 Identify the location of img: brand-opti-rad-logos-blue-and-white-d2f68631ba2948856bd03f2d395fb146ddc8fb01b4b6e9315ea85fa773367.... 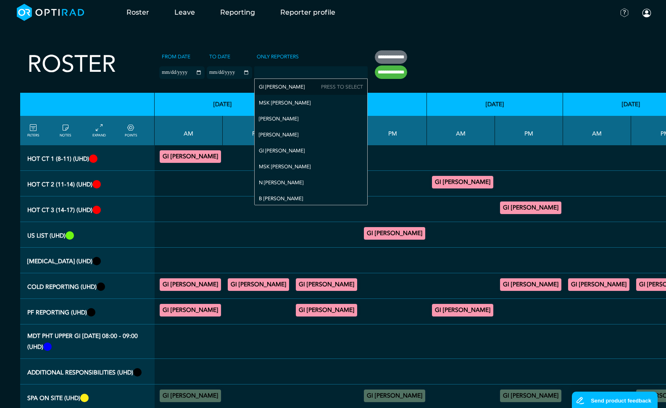
(50, 12).